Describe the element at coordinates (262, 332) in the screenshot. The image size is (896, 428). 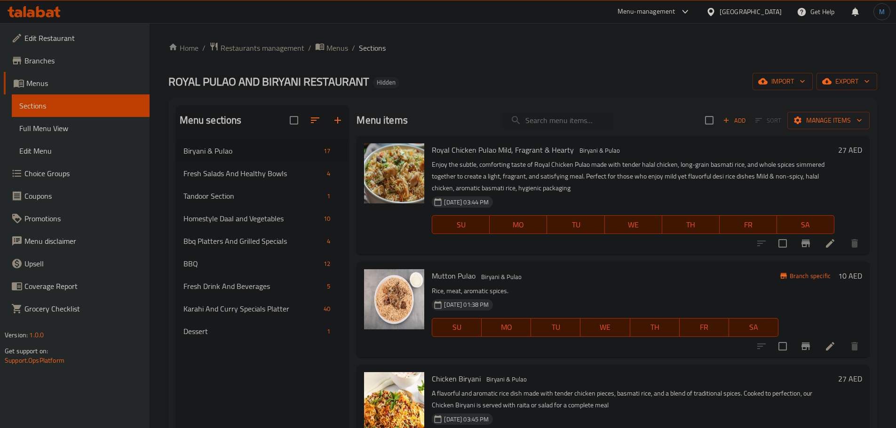
I see `div: Dessert1` at that location.